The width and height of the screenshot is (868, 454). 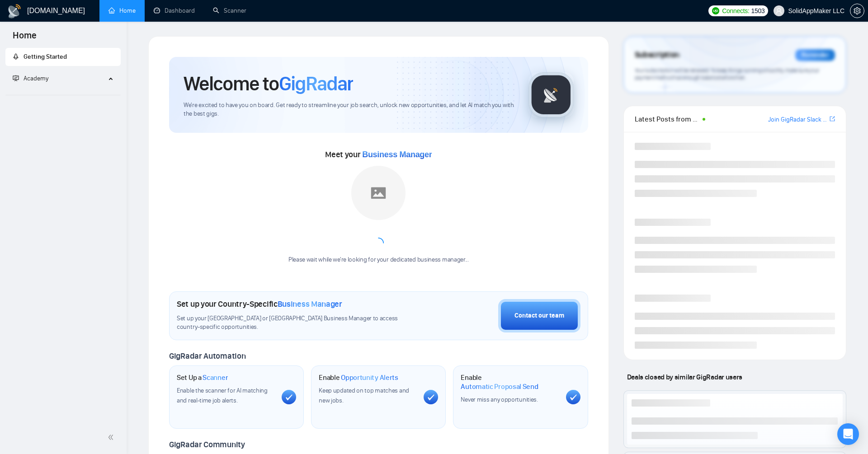 What do you see at coordinates (539, 316) in the screenshot?
I see `button: Contact our team` at bounding box center [539, 316].